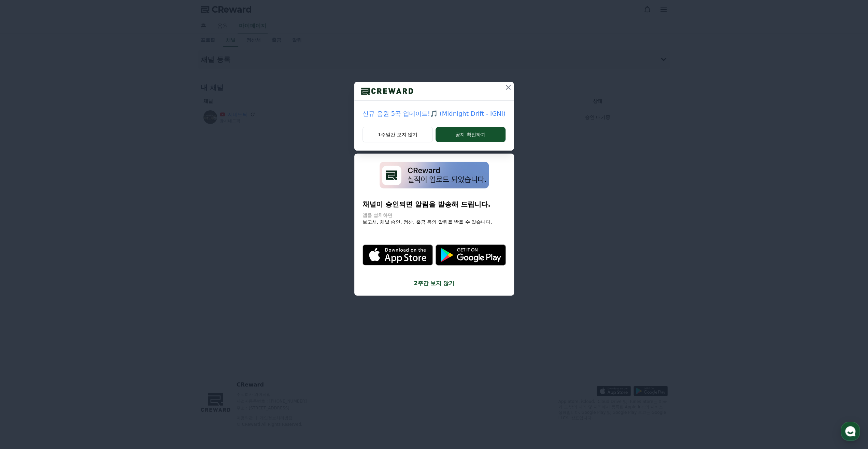 The width and height of the screenshot is (868, 449). What do you see at coordinates (110, 229) in the screenshot?
I see `span: 설정` at bounding box center [110, 229].